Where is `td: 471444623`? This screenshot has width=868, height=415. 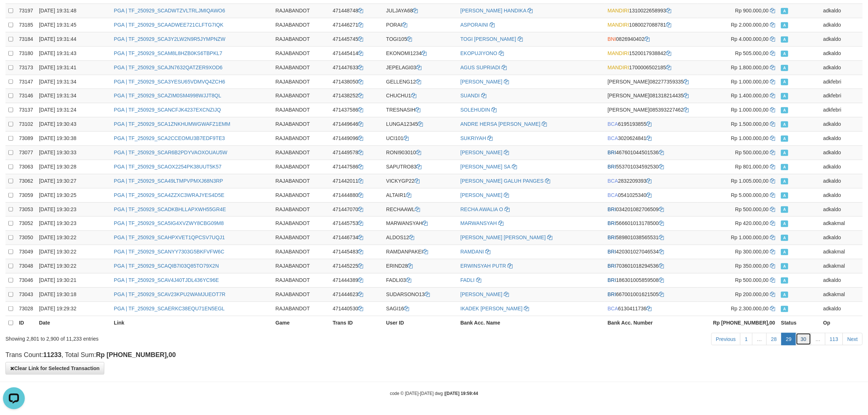 td: 471444623 is located at coordinates (356, 294).